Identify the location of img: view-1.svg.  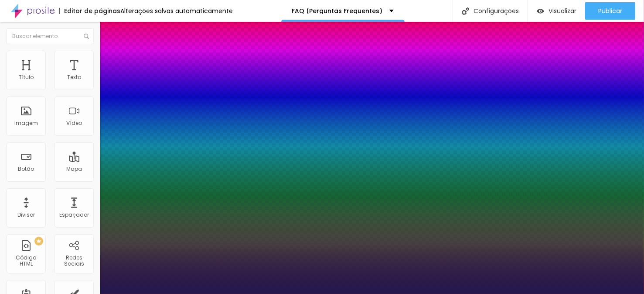
(541, 11).